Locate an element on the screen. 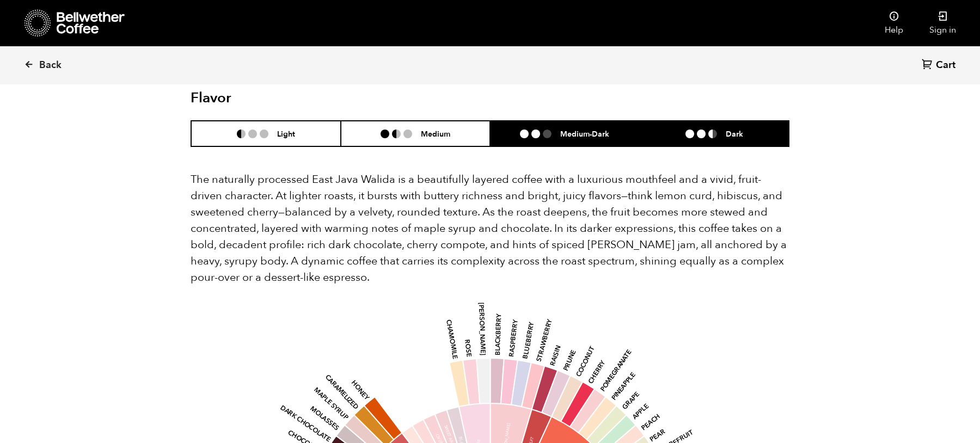 The width and height of the screenshot is (980, 443). h2: Flavor is located at coordinates (290, 98).